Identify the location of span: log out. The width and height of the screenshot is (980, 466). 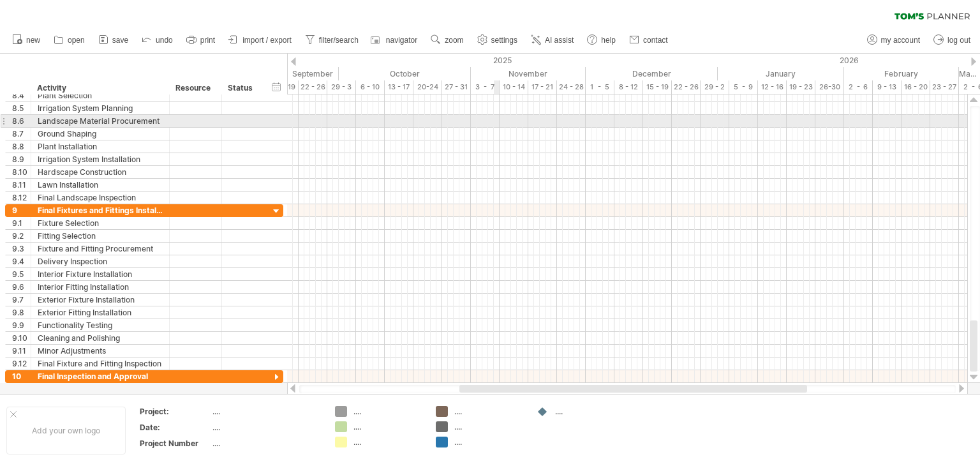
(959, 40).